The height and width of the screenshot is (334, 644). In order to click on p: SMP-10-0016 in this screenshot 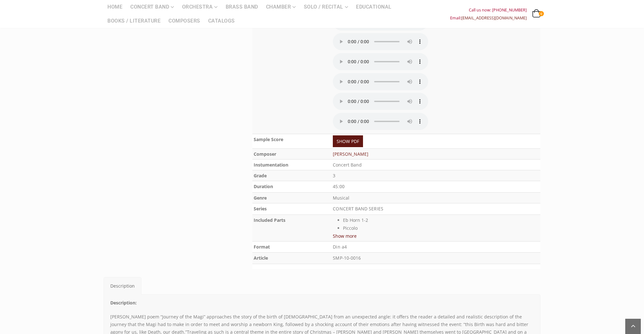, I will do `click(436, 258)`.